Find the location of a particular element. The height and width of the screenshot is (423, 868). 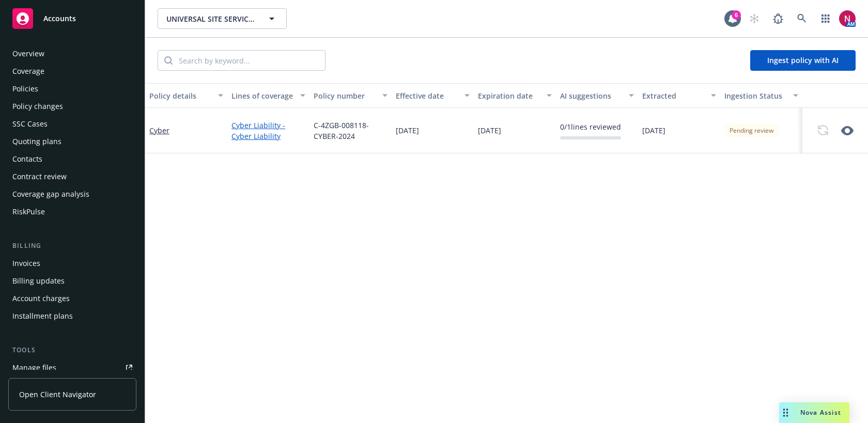

div: Coverage gap analysis is located at coordinates (51, 194).